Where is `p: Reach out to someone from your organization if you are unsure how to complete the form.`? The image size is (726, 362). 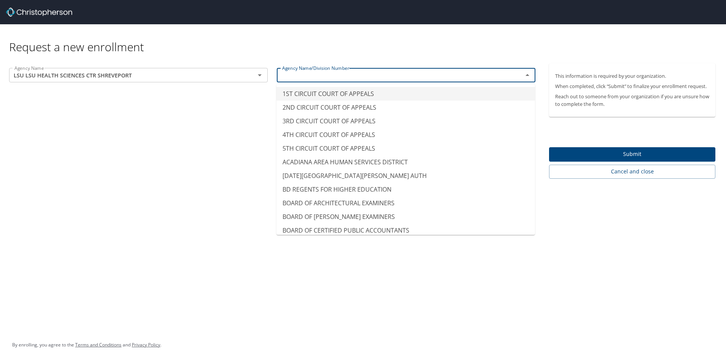 p: Reach out to someone from your organization if you are unsure how to complete the form. is located at coordinates (632, 100).